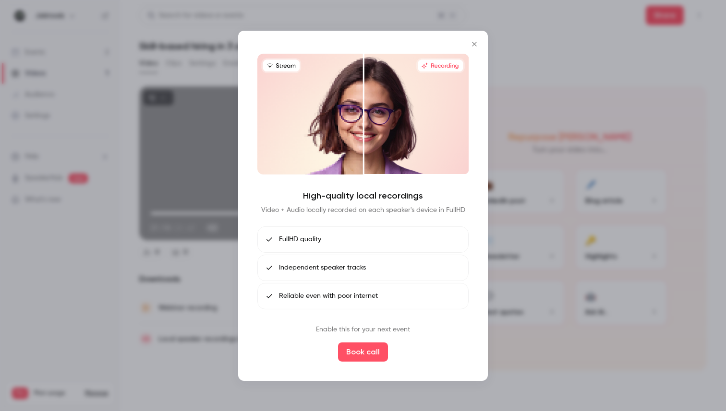 Image resolution: width=726 pixels, height=411 pixels. Describe the element at coordinates (363, 210) in the screenshot. I see `p: Video + Audio locally recorded on each speaker's device in FullHD` at that location.